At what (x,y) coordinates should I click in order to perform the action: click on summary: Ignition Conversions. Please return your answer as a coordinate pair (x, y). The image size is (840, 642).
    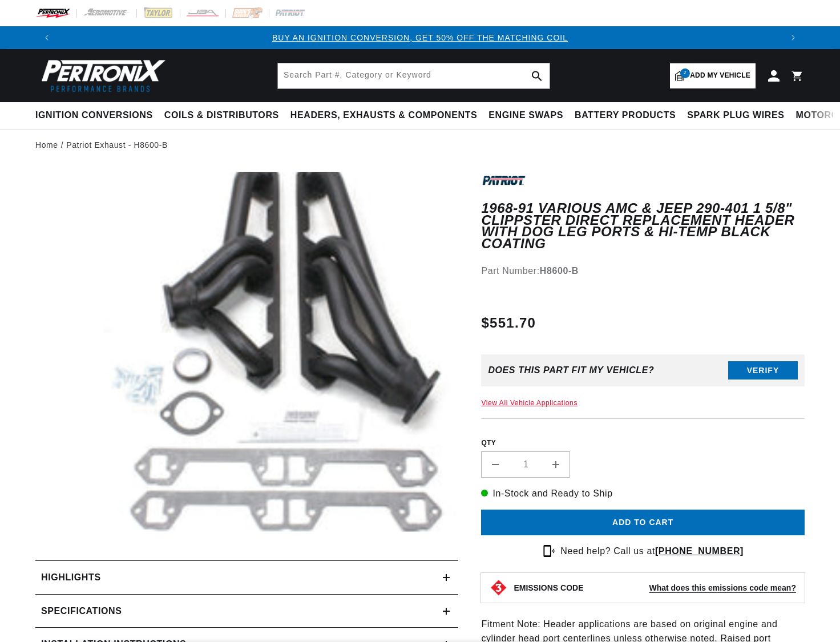
    Looking at the image, I should click on (97, 115).